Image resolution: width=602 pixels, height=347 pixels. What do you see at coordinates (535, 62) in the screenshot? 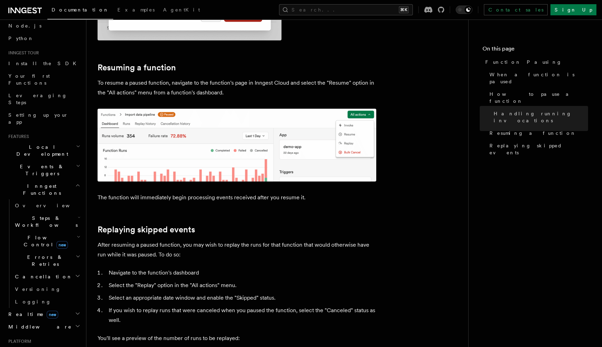
I see `a: Function Pausing` at bounding box center [535, 62].